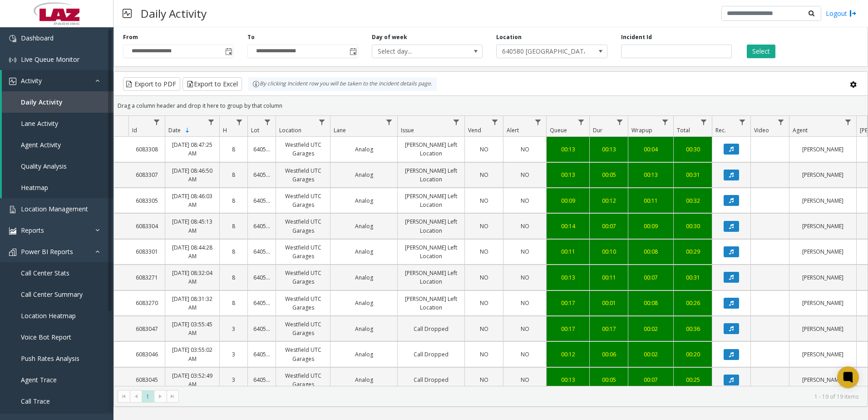 Image resolution: width=868 pixels, height=420 pixels. Describe the element at coordinates (693, 379) in the screenshot. I see `a: 00:25` at that location.